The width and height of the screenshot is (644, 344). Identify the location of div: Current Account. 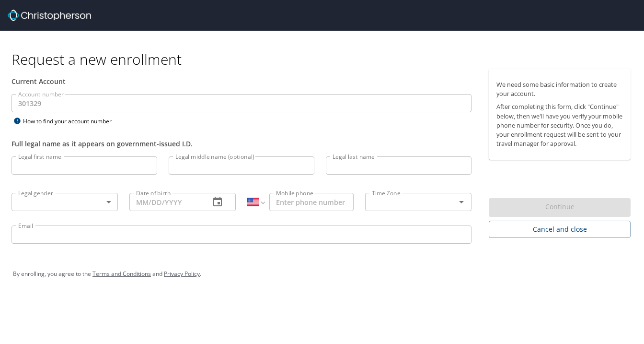
(241, 81).